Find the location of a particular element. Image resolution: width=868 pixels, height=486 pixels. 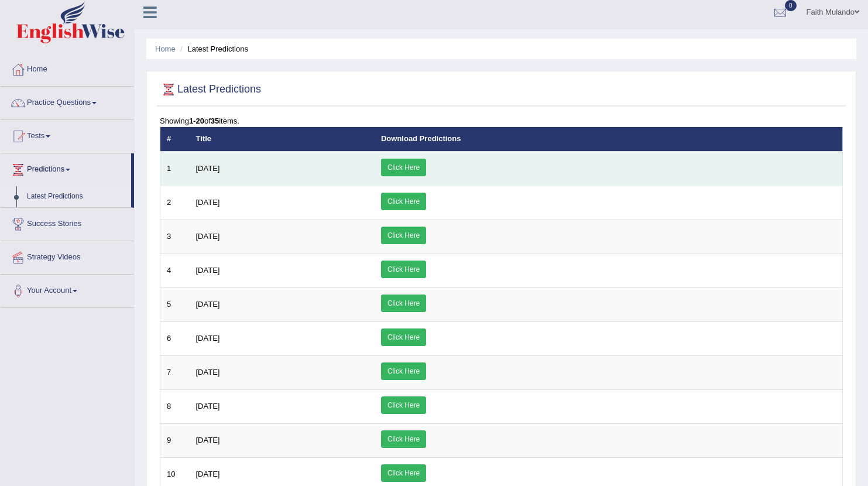

td: 6 is located at coordinates (175, 338).